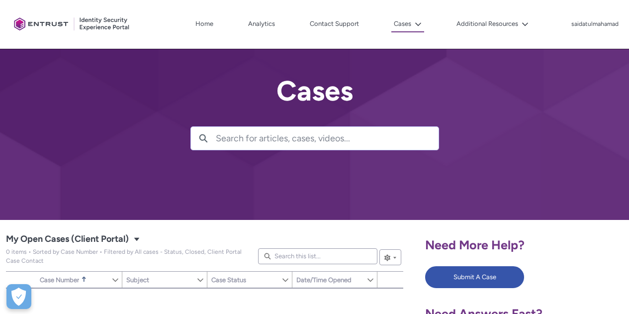 The image size is (629, 314). What do you see at coordinates (327, 138) in the screenshot?
I see `input: Search for articles, cases, videos...` at bounding box center [327, 138].